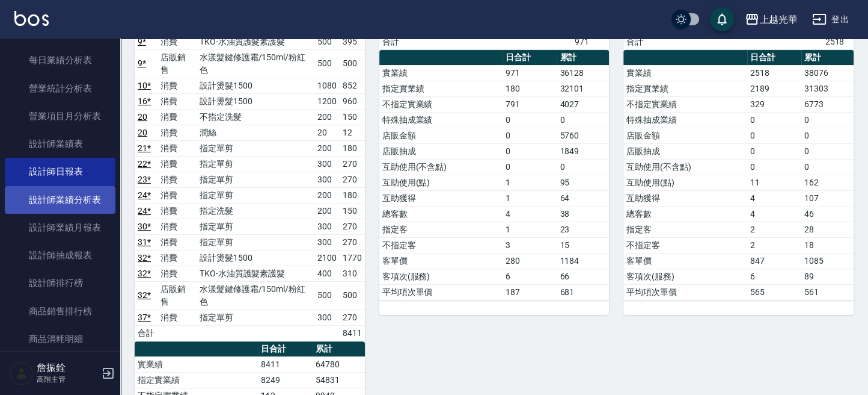  What do you see at coordinates (582, 182) in the screenshot?
I see `td: 95` at bounding box center [582, 182].